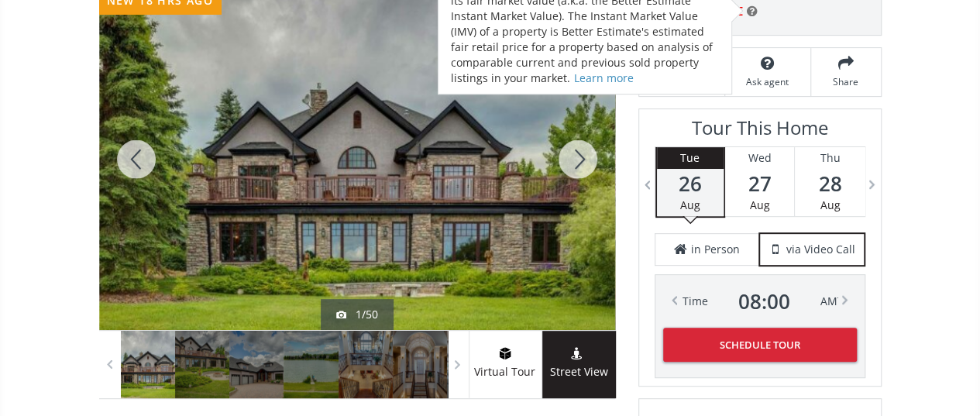 The width and height of the screenshot is (980, 416). What do you see at coordinates (764, 302) in the screenshot?
I see `span: 08 : 00` at bounding box center [764, 302].